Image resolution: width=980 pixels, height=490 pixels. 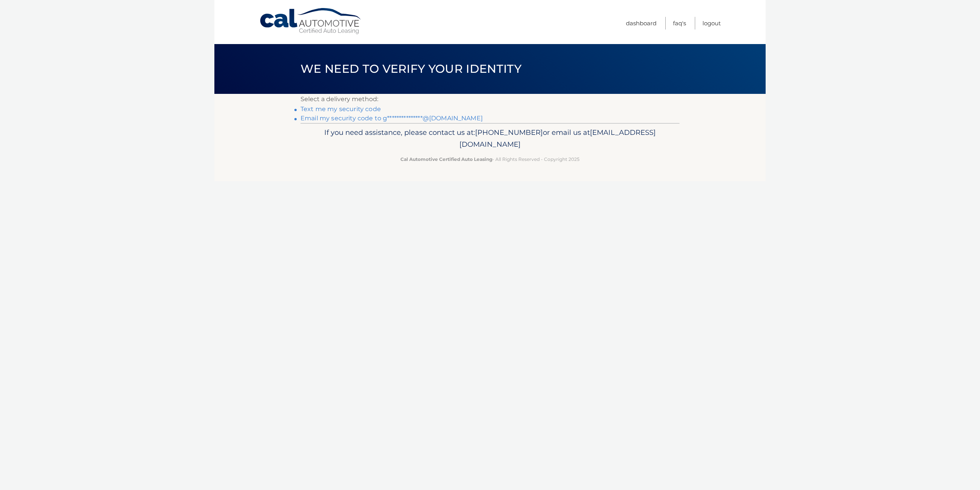 I want to click on span: We need to verify your identity, so click(x=411, y=69).